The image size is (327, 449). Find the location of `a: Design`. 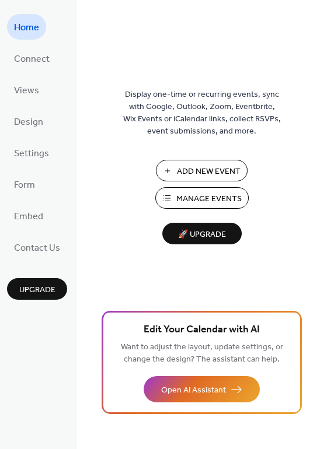

a: Design is located at coordinates (29, 121).